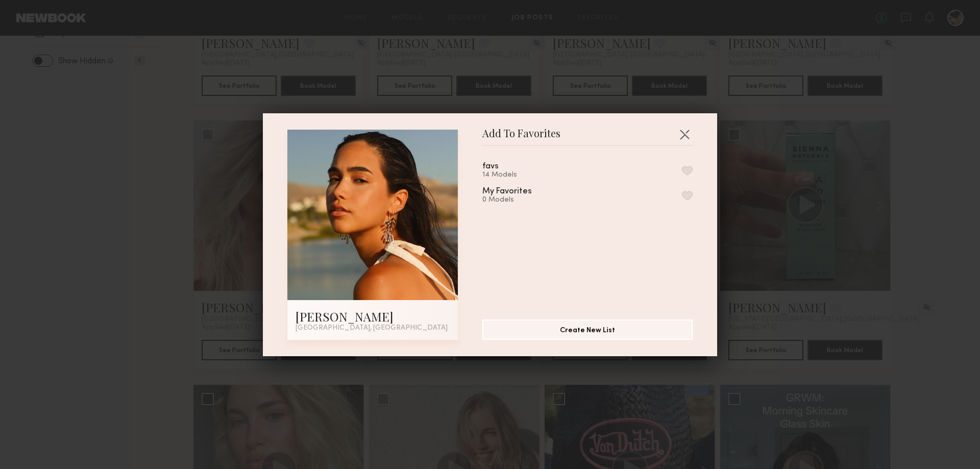 The image size is (980, 469). I want to click on div: favs, so click(491, 167).